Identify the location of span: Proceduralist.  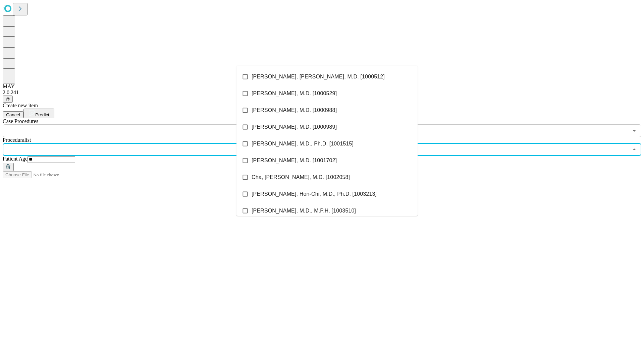
(17, 140).